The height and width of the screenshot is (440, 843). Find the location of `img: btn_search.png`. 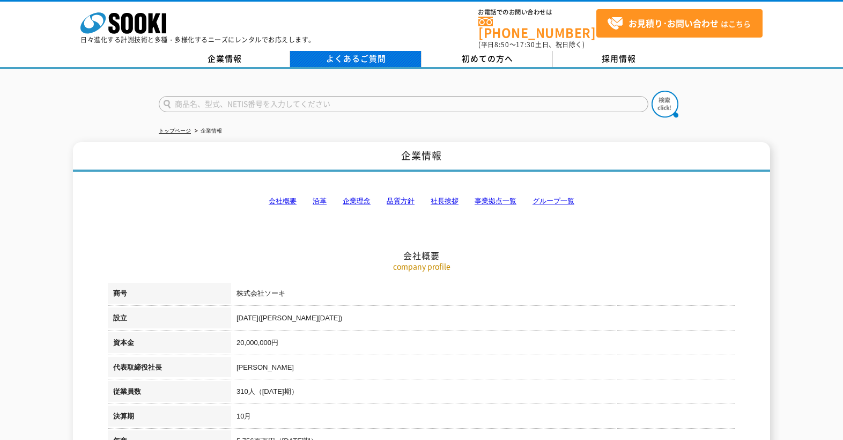

img: btn_search.png is located at coordinates (665, 104).